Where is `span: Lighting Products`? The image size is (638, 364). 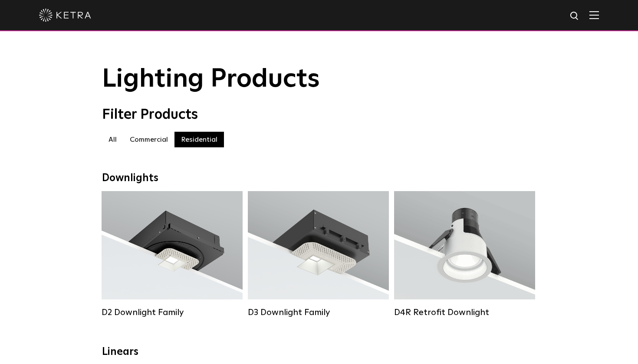
span: Lighting Products is located at coordinates (211, 80).